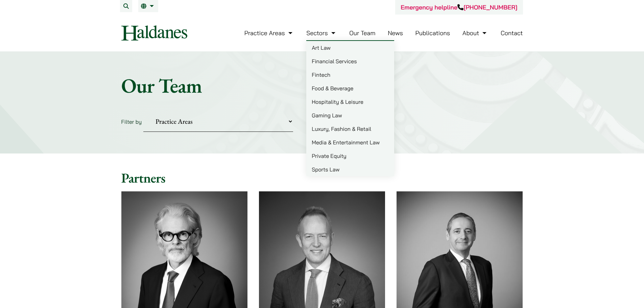  What do you see at coordinates (350, 115) in the screenshot?
I see `a: Gaming Law` at bounding box center [350, 115].